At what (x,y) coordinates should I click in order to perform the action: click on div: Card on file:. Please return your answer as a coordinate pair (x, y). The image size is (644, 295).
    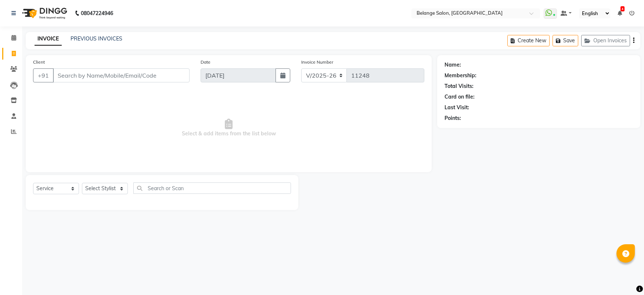
    Looking at the image, I should click on (460, 97).